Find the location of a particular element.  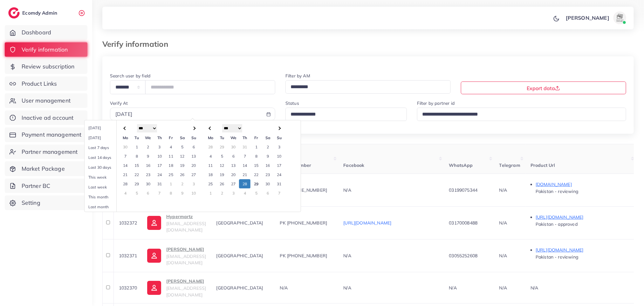

th: Th is located at coordinates (245, 138).